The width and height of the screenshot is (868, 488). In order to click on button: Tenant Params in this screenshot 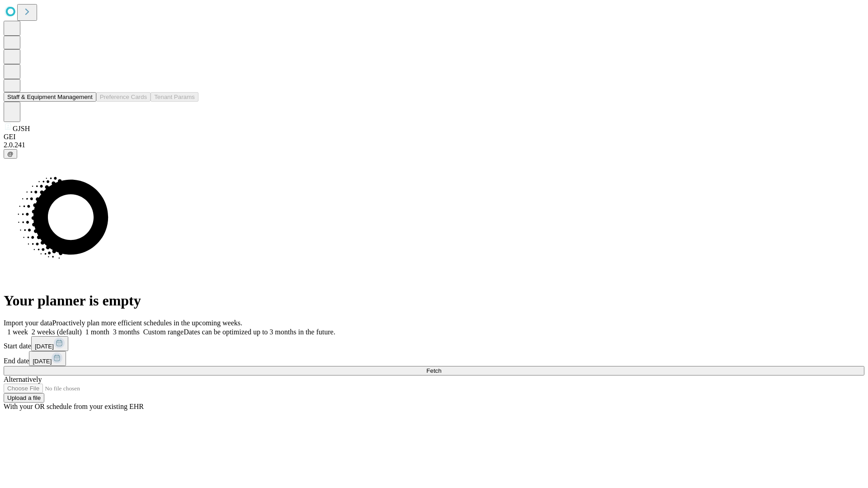, I will do `click(174, 96)`.